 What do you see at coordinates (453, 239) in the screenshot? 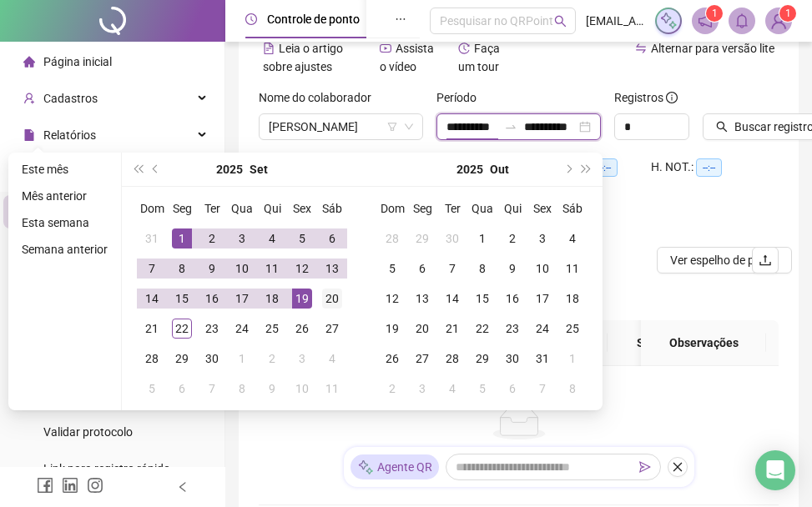
I see `td: 2025-09-30` at bounding box center [453, 239].